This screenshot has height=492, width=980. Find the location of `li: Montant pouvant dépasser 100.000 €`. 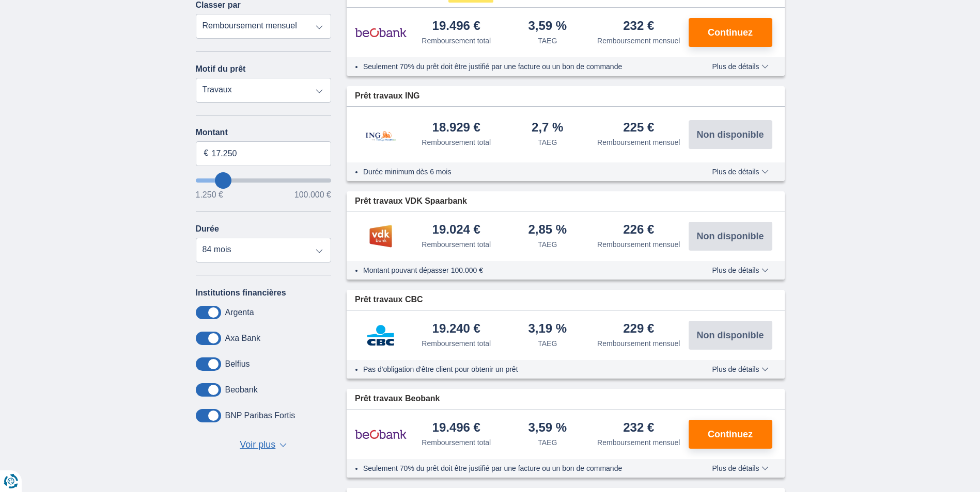

li: Montant pouvant dépasser 100.000 € is located at coordinates (522, 270).